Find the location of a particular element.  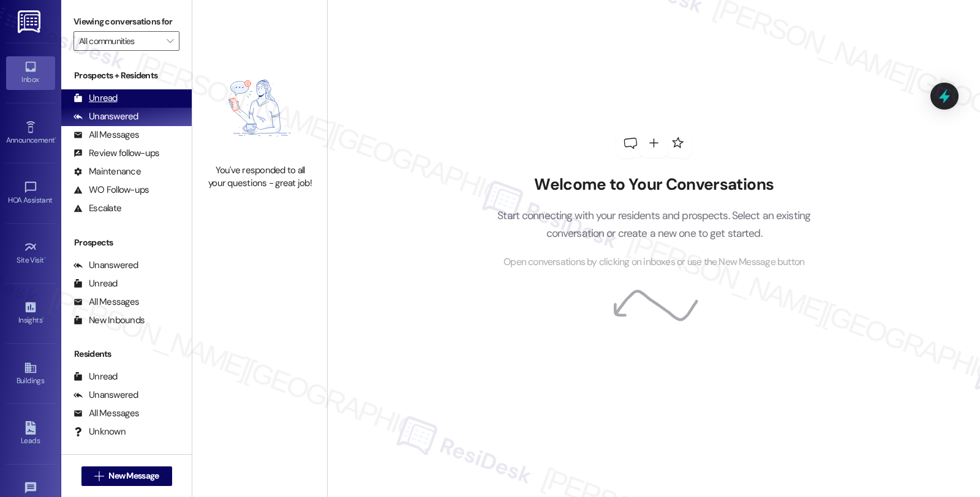

div: Escalate is located at coordinates (98, 208).